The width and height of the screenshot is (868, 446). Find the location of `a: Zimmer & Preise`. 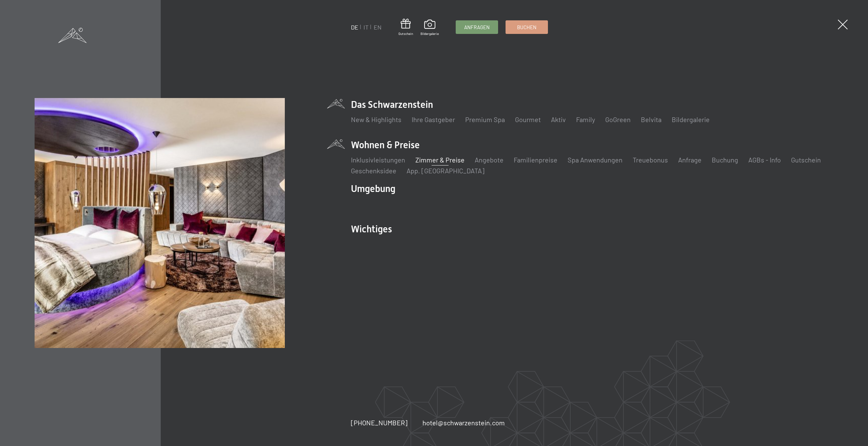

a: Zimmer & Preise is located at coordinates (439, 160).